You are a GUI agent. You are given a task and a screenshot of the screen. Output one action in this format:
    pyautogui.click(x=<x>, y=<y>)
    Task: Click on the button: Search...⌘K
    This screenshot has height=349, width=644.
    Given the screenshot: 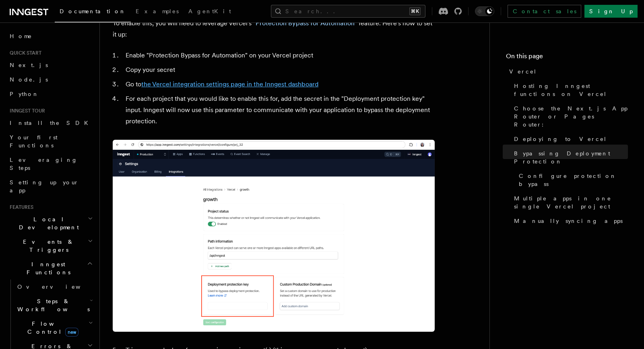 What is the action you would take?
    pyautogui.click(x=348, y=11)
    